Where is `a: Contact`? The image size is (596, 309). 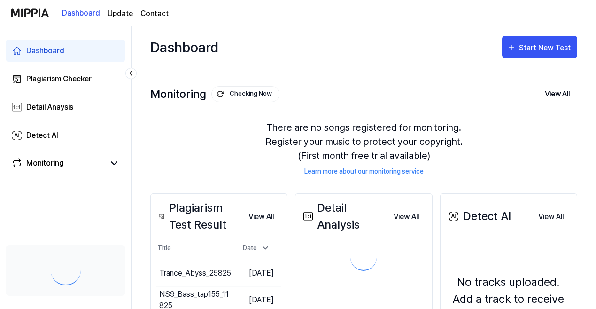 a: Contact is located at coordinates (155, 14).